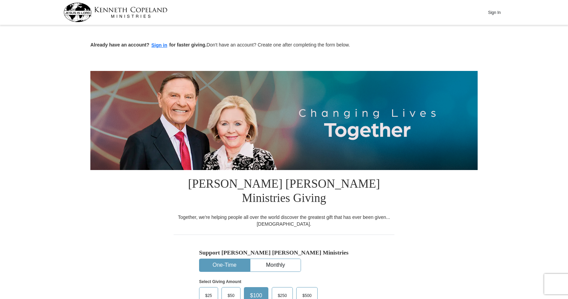 The width and height of the screenshot is (568, 299). Describe the element at coordinates (275, 265) in the screenshot. I see `button: Monthly` at that location.